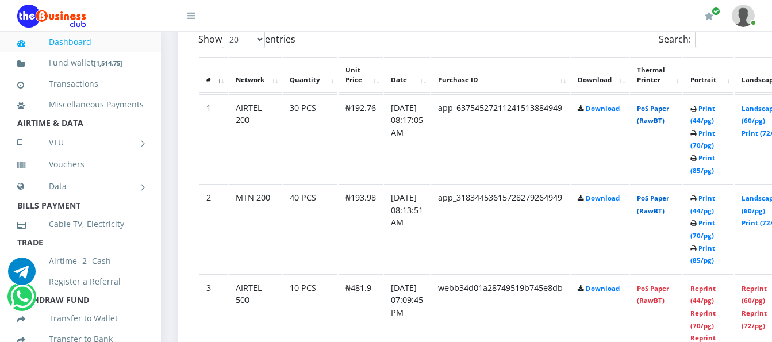 The height and width of the screenshot is (342, 772). I want to click on td: MTN 200, so click(255, 228).